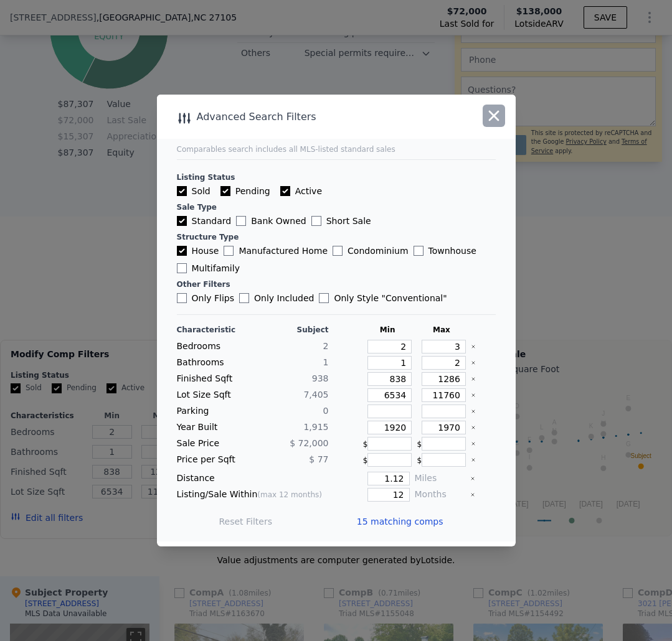 Image resolution: width=672 pixels, height=641 pixels. Describe the element at coordinates (213, 330) in the screenshot. I see `div: Characteristic` at that location.